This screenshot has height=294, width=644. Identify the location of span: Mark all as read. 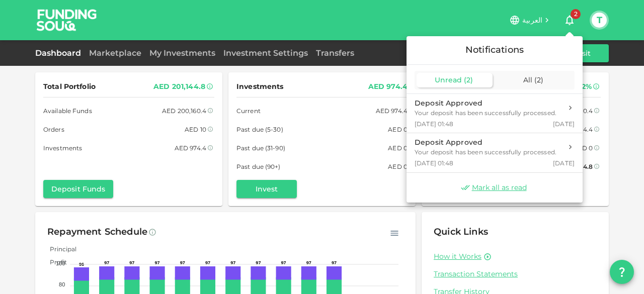
(499, 188).